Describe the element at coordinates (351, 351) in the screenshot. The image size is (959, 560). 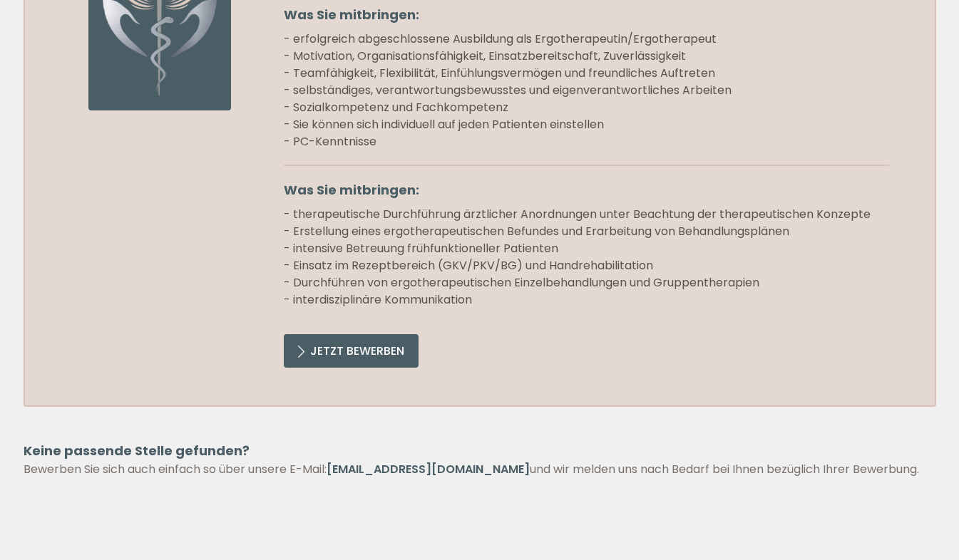
I see `a: Jetzt Bewerben` at that location.